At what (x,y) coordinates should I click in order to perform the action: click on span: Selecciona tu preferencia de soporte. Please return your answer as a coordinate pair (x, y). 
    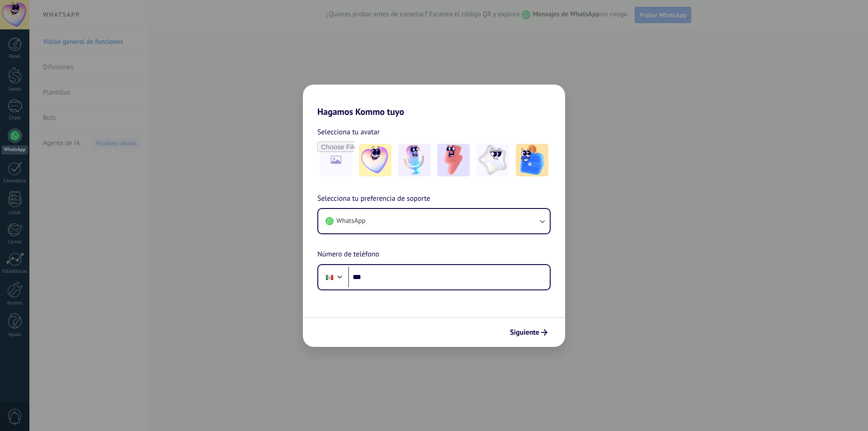
    Looking at the image, I should click on (374, 199).